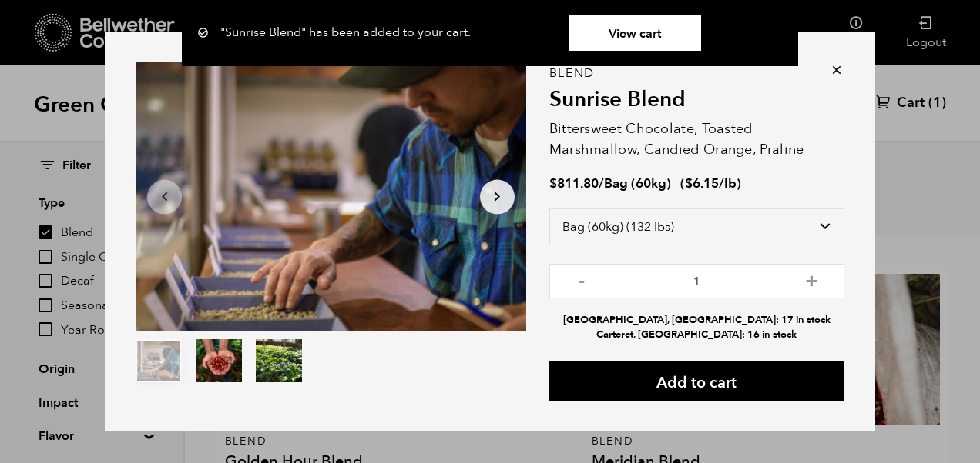  What do you see at coordinates (728, 183) in the screenshot?
I see `span: /lb` at bounding box center [728, 183].